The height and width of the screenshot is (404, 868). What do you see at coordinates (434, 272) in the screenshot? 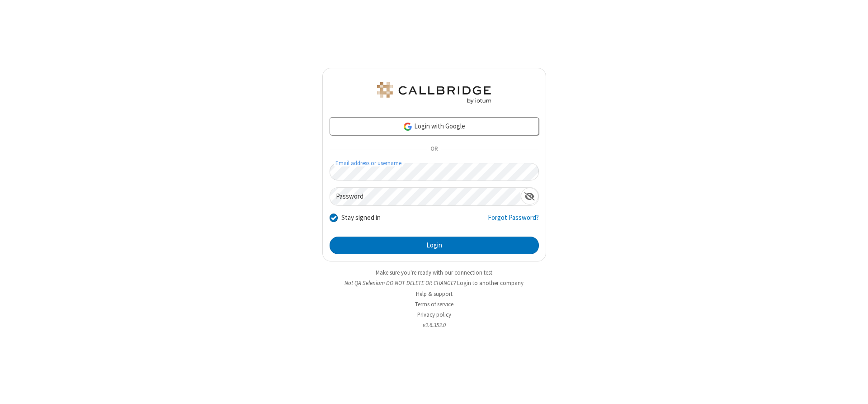
I see `a: Make sure you're ready with our connection test` at bounding box center [434, 272].